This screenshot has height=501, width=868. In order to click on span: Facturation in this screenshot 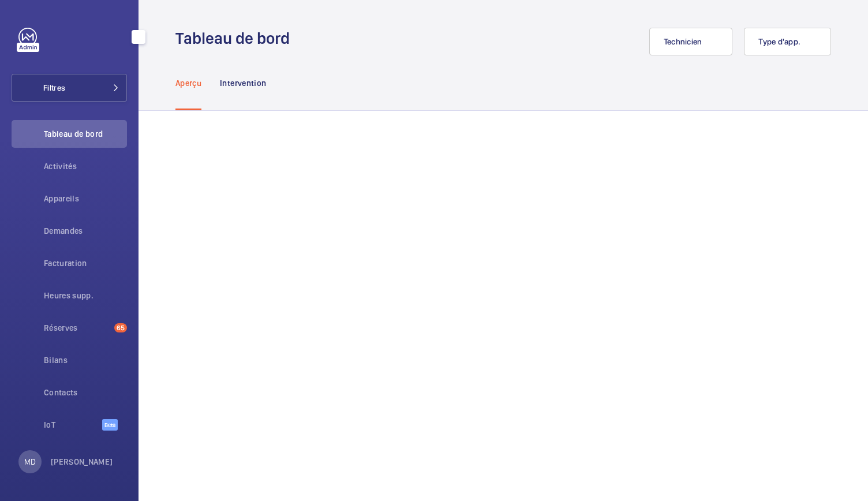, I will do `click(86, 263)`.